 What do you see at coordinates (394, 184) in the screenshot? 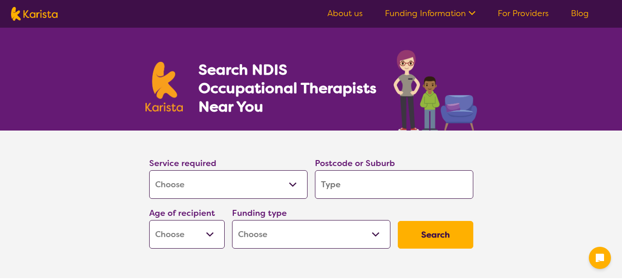
I see `input: Type` at bounding box center [394, 184].